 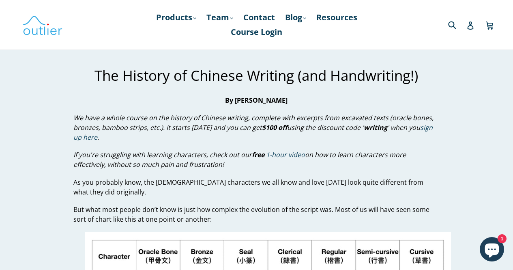 What do you see at coordinates (258, 154) in the screenshot?
I see `strong: free` at bounding box center [258, 154].